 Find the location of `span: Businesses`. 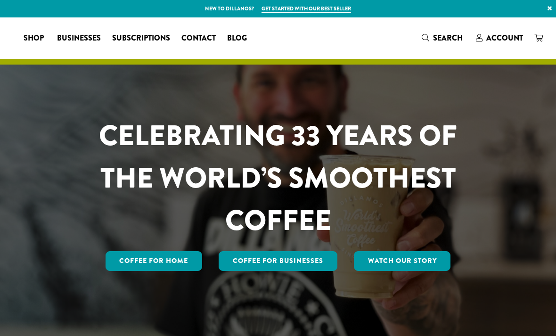

span: Businesses is located at coordinates (79, 38).